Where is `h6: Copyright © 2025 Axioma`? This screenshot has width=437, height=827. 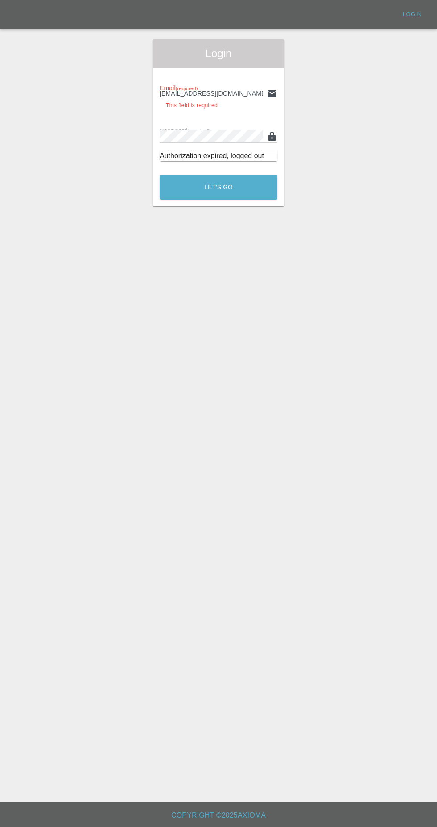
h6: Copyright © 2025 Axioma is located at coordinates (219, 815).